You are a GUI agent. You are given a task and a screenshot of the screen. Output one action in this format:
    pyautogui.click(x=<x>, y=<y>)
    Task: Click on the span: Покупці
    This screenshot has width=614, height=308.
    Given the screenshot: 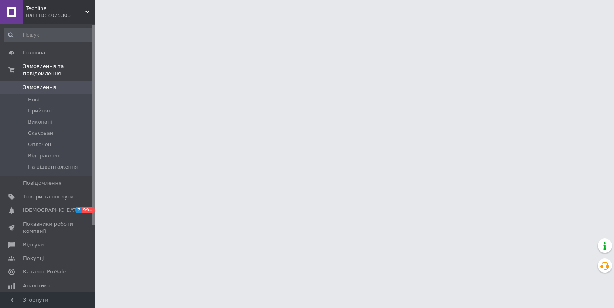 What is the action you would take?
    pyautogui.click(x=34, y=258)
    